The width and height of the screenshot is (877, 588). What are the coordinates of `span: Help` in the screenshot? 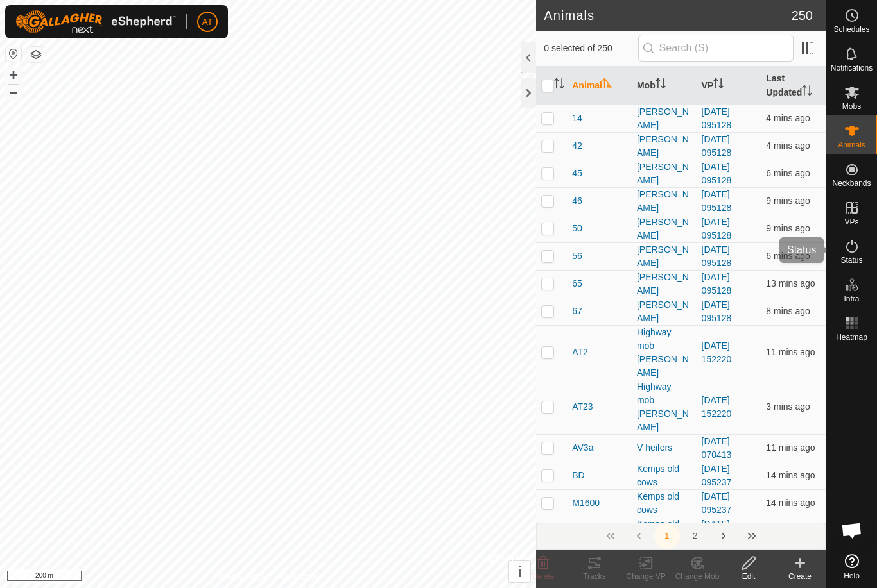 It's located at (851, 576).